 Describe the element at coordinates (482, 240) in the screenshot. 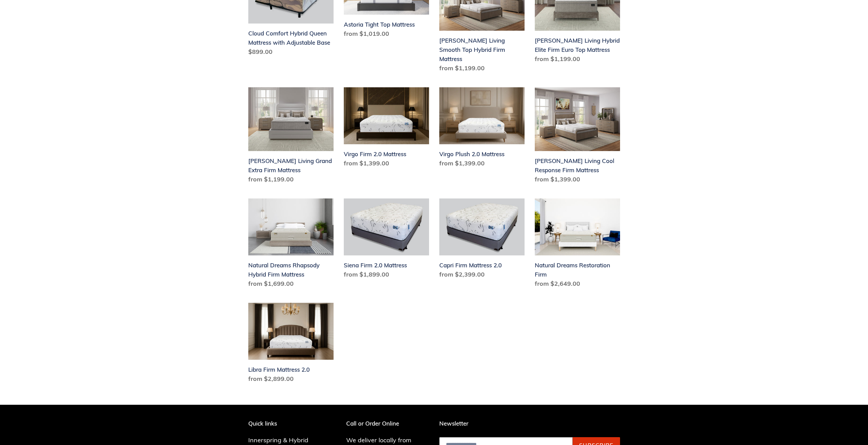

I see `a: Capri Firm Mattress 2.0` at that location.